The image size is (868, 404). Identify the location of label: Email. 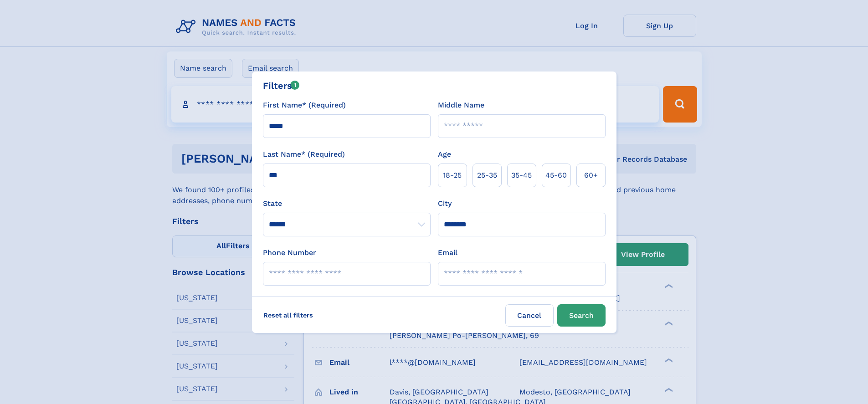
(448, 252).